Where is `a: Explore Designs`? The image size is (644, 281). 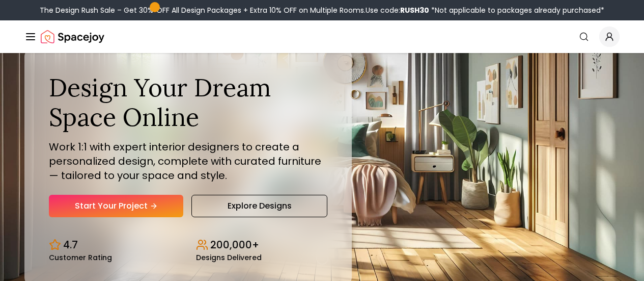 a: Explore Designs is located at coordinates (259, 206).